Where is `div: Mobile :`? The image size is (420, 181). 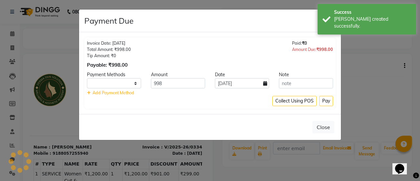 div: Mobile : is located at coordinates (13, 93).